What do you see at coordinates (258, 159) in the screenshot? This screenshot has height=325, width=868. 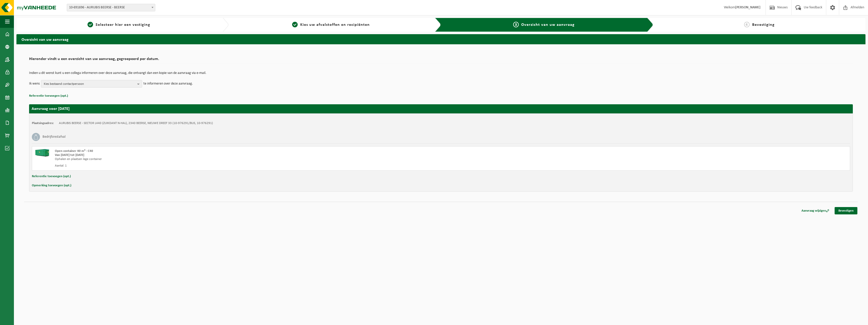 I see `div: Ophalen en plaatsen lege container` at bounding box center [258, 159].